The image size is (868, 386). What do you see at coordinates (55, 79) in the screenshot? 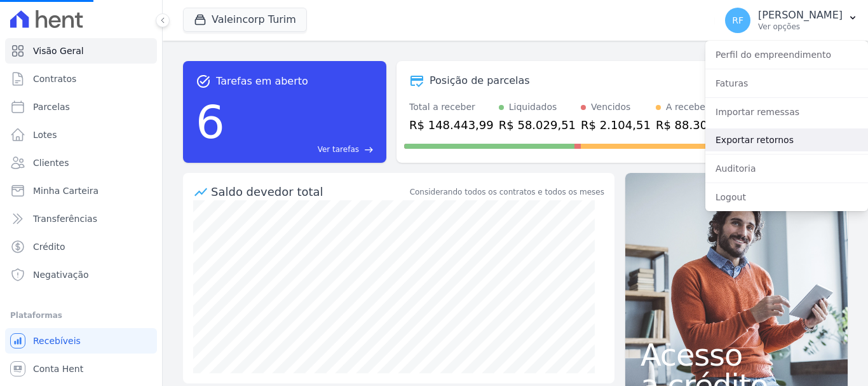
I see `span: Contratos` at bounding box center [55, 79].